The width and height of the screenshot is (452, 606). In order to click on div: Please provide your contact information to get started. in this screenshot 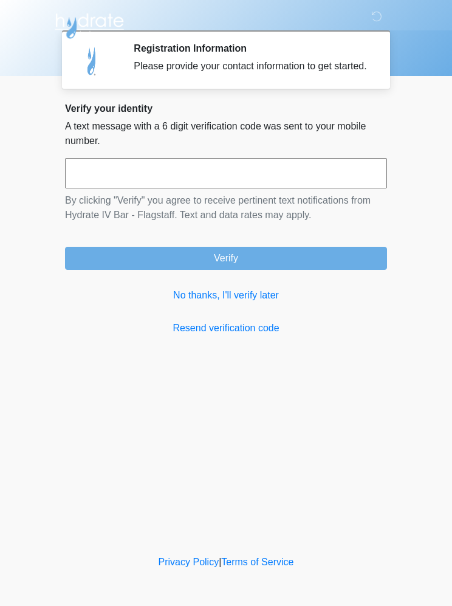, I will do `click(251, 66)`.